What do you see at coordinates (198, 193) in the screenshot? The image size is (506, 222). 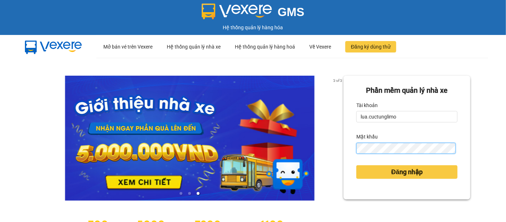 I see `li: slide item 3` at bounding box center [198, 193].